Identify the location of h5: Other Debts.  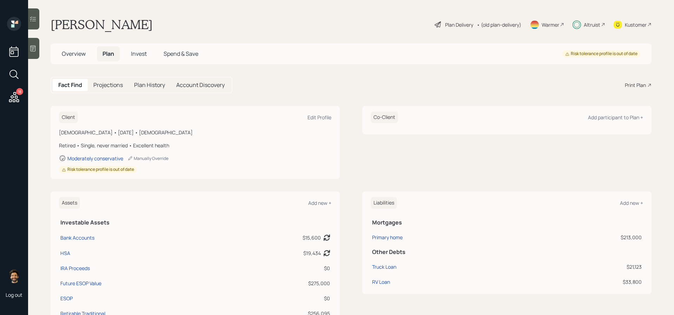
(507, 252).